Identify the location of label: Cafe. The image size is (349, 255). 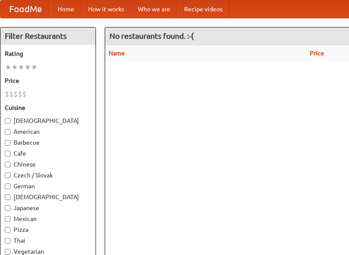
(48, 154).